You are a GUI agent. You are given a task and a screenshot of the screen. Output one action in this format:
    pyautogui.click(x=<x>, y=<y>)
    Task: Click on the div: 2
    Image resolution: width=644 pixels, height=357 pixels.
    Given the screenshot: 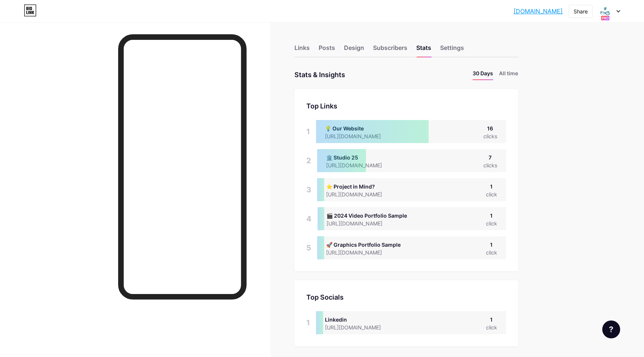 What is the action you would take?
    pyautogui.click(x=308, y=160)
    